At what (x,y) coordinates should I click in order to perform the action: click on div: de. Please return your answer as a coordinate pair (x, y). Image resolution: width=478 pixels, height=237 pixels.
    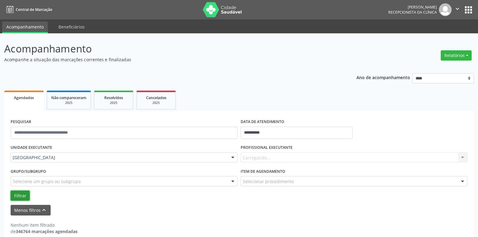
    Looking at the image, I should click on (44, 231).